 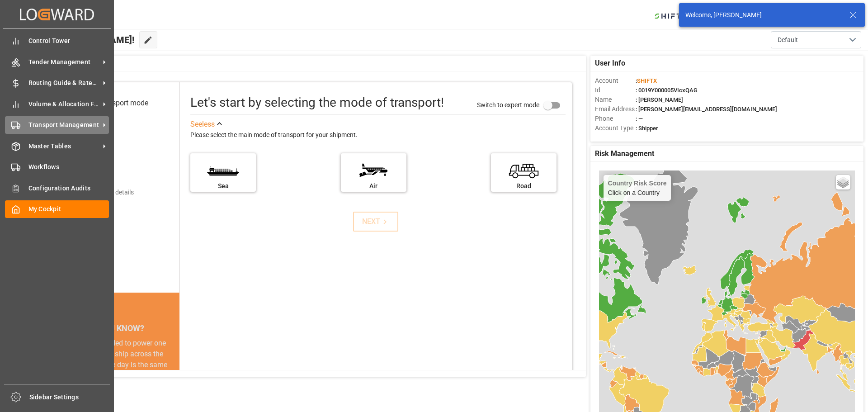 I want to click on span: Routing Guide & Rates MGMT, so click(x=64, y=83).